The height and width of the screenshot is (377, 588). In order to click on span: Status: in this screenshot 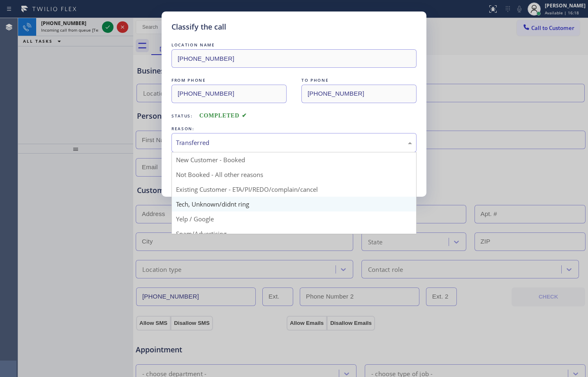, I will do `click(182, 116)`.